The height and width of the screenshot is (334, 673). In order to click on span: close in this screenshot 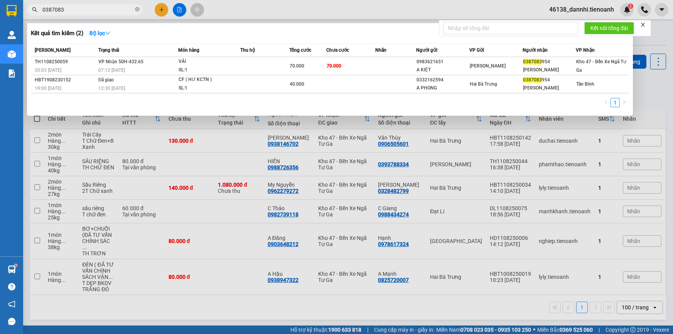, I will do `click(643, 25)`.